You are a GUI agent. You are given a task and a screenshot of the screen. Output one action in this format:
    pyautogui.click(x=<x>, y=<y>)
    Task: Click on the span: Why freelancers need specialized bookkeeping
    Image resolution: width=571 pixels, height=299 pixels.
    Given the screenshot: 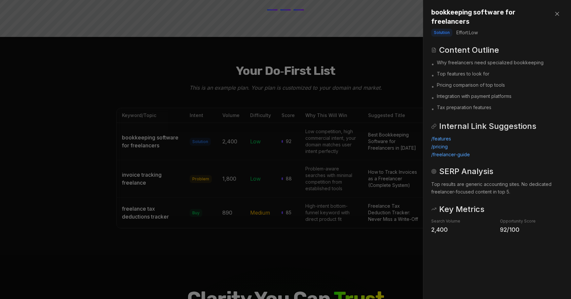 What is the action you would take?
    pyautogui.click(x=490, y=63)
    